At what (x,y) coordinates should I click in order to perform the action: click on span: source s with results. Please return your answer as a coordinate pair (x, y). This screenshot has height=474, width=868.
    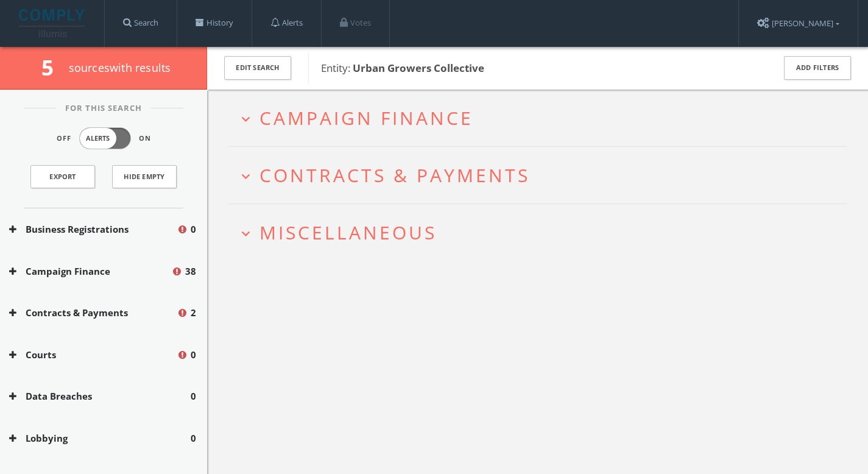
    Looking at the image, I should click on (120, 68).